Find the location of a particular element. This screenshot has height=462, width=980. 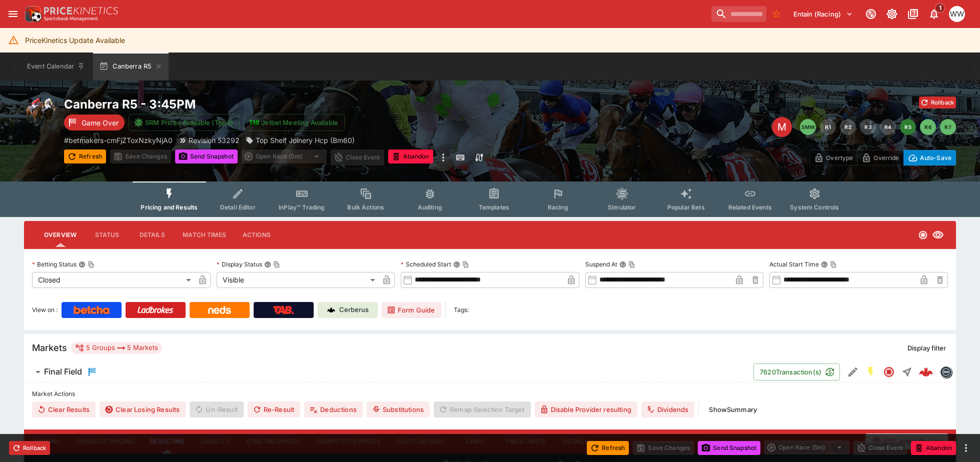

button: more is located at coordinates (966, 448).